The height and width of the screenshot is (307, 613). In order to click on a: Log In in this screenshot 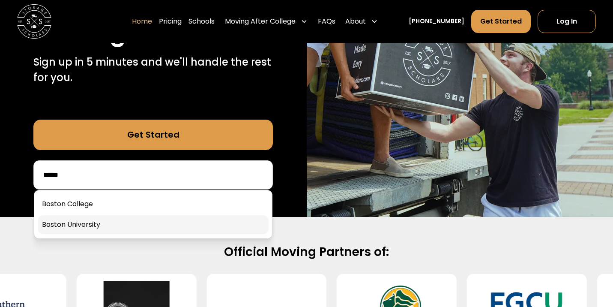, I will do `click(567, 21)`.